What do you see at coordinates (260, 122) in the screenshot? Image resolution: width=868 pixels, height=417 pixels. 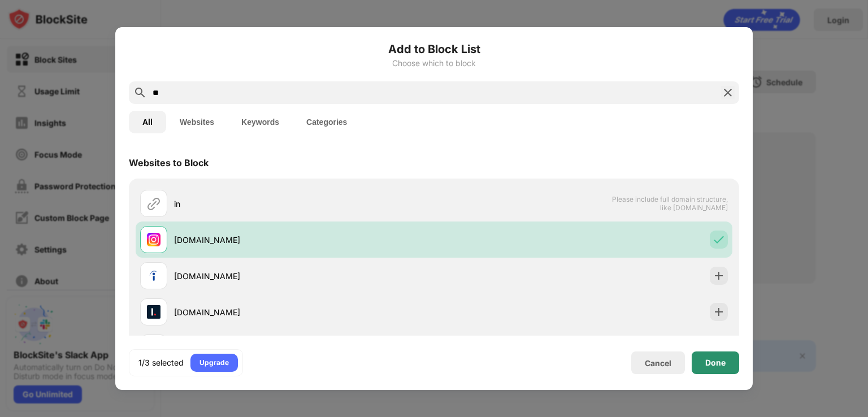 I see `button: Keywords` at bounding box center [260, 122].